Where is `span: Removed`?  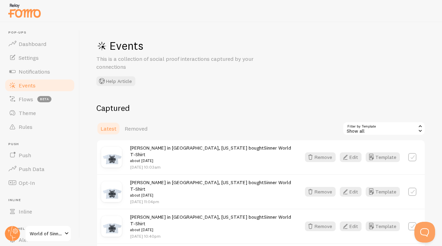 span: Removed is located at coordinates (136, 128).